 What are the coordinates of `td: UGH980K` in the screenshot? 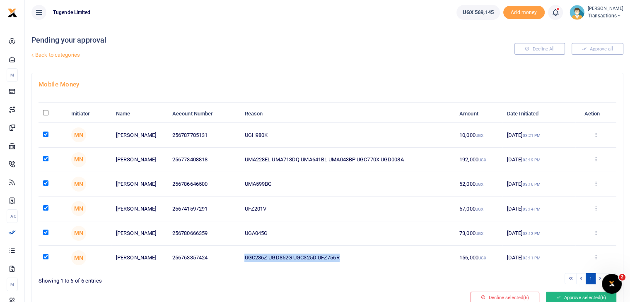 It's located at (347, 135).